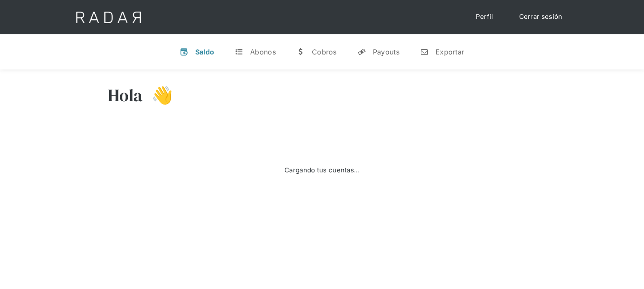 The width and height of the screenshot is (644, 289). What do you see at coordinates (205, 52) in the screenshot?
I see `div: Saldo` at bounding box center [205, 52].